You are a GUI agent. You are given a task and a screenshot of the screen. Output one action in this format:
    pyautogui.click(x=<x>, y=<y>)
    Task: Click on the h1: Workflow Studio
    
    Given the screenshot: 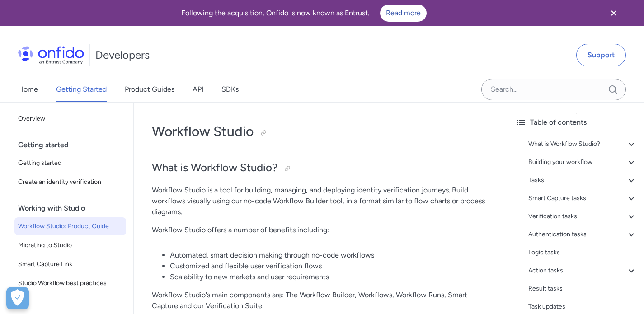 What is the action you would take?
    pyautogui.click(x=321, y=131)
    